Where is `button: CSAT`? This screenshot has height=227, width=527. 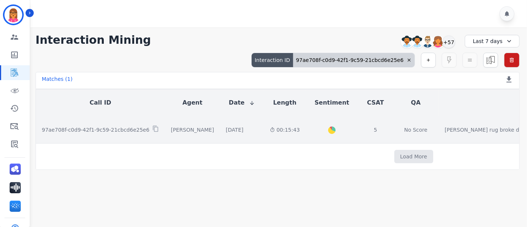
button: CSAT is located at coordinates (375, 103).